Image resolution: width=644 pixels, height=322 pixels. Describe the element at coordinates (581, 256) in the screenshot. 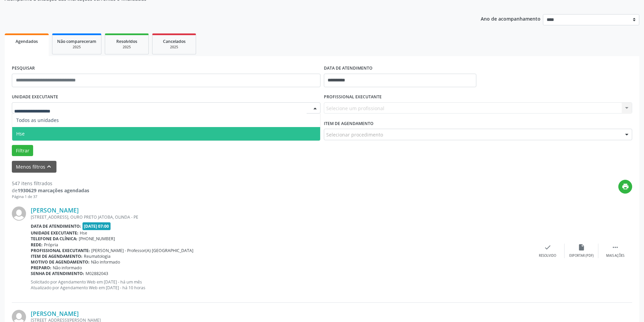

I see `div: Exportar (PDF)` at that location.